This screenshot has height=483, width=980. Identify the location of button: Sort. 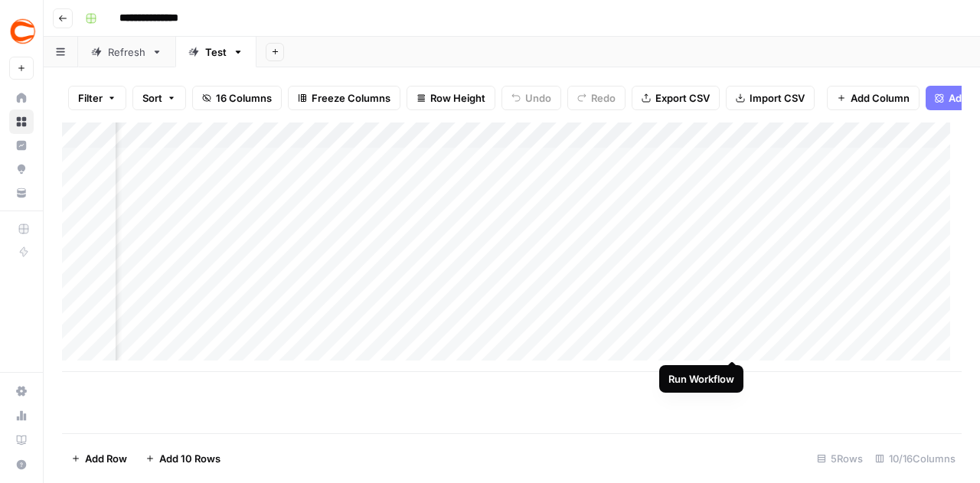
(160, 98).